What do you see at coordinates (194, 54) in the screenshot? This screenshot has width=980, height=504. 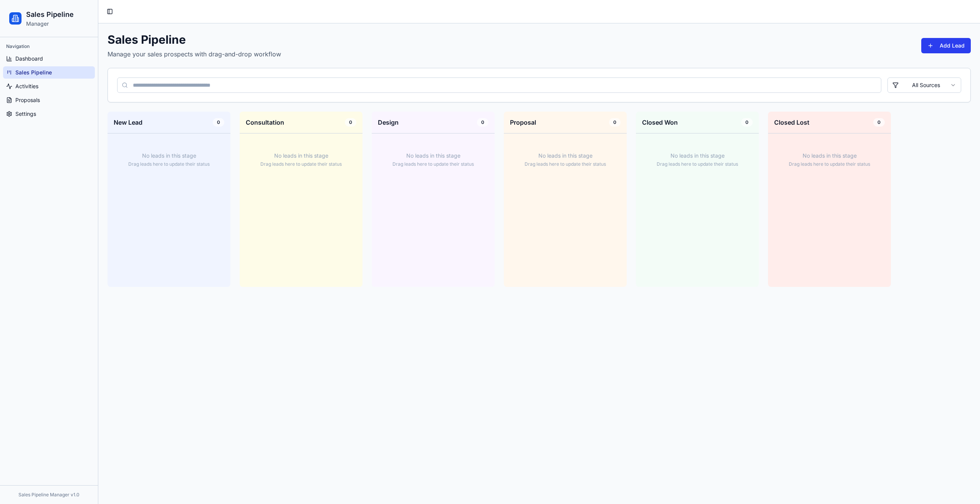 I see `p: Manage your sales prospects with drag-and-drop workflow` at bounding box center [194, 54].